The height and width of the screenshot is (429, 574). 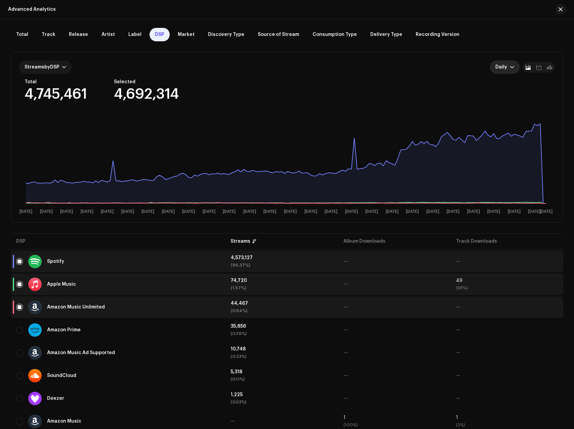 I want to click on span: Consumption Type, so click(x=335, y=35).